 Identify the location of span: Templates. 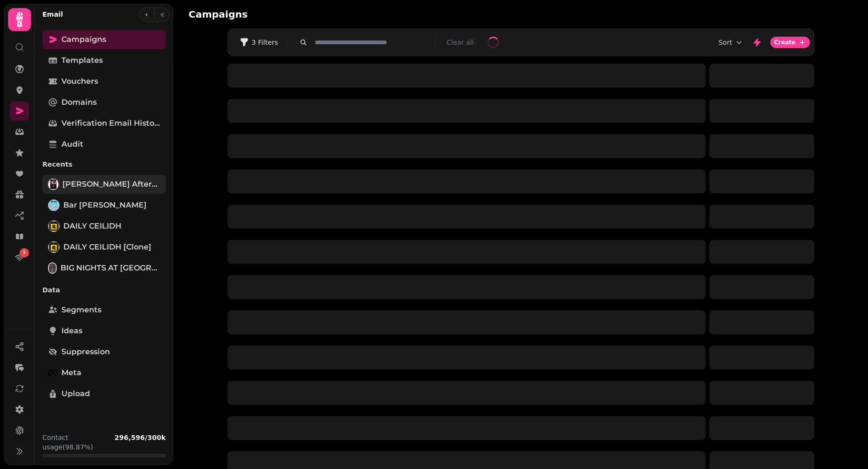
(82, 61).